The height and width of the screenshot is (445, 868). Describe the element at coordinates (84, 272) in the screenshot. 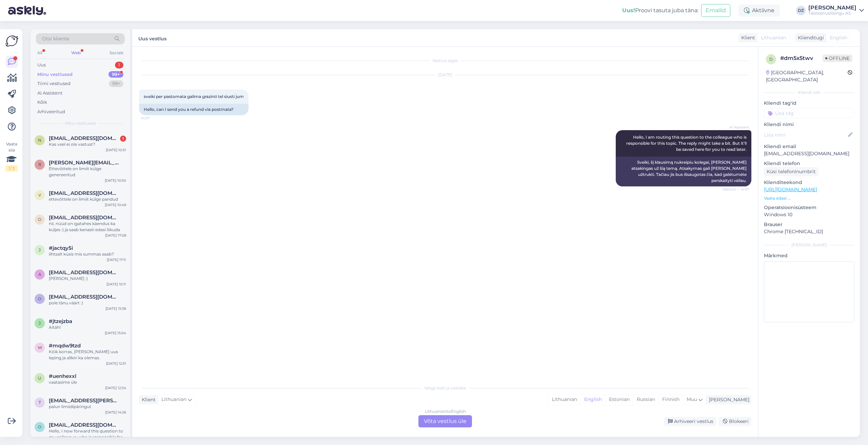

I see `span: anett.voorel@tele2.com` at that location.